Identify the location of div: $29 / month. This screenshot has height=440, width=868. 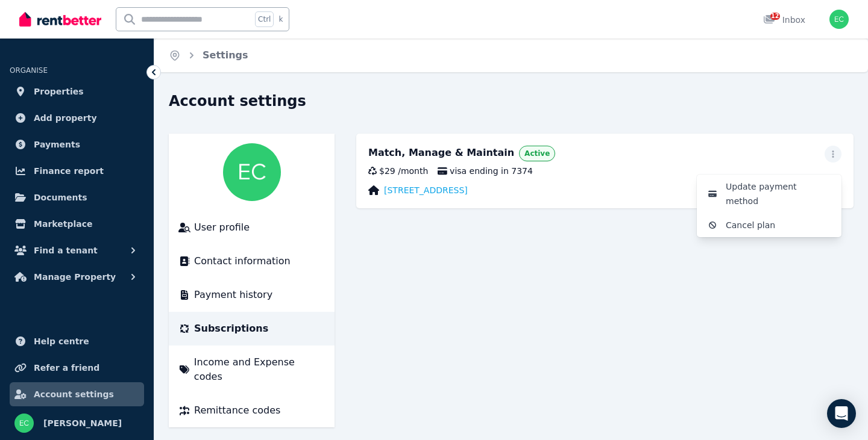
(398, 171).